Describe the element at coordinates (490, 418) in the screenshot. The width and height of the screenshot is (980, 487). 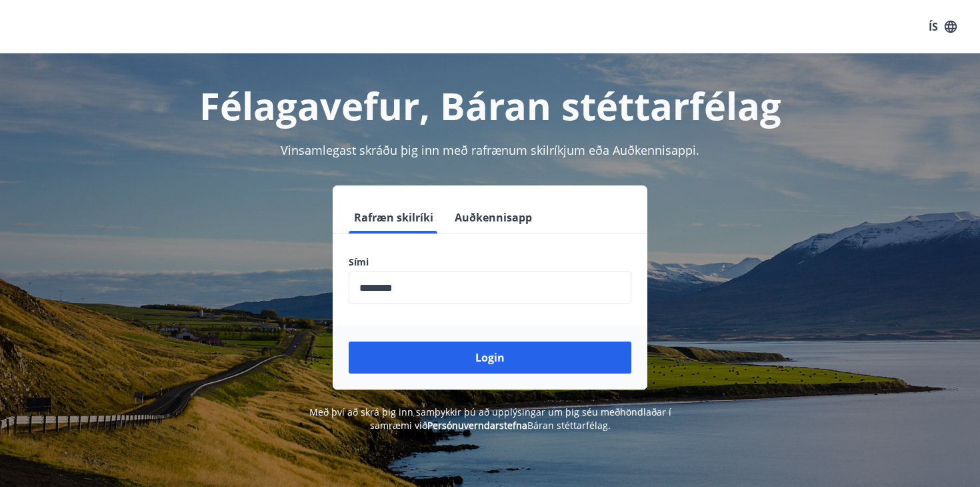
I see `span: Með því að skrá þig inn samþykkir þú að upplýsingar um þig séu meðhöndlaðar í samræmi við Báran s...` at that location.